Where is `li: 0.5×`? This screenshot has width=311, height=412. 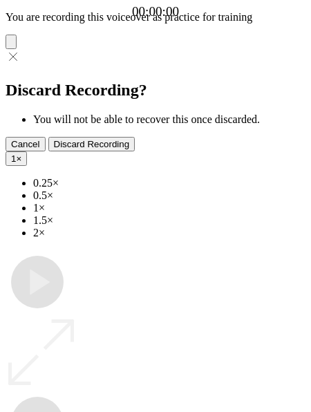
li: 0.5× is located at coordinates (169, 196).